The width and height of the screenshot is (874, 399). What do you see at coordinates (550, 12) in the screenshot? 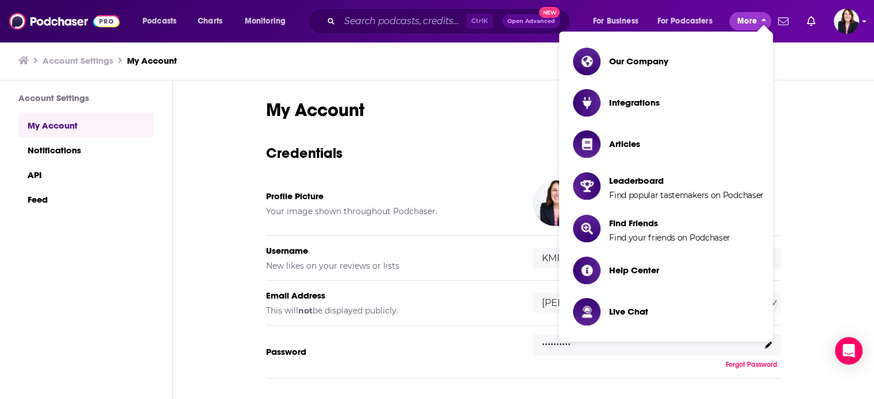
I see `span: New` at bounding box center [550, 12].